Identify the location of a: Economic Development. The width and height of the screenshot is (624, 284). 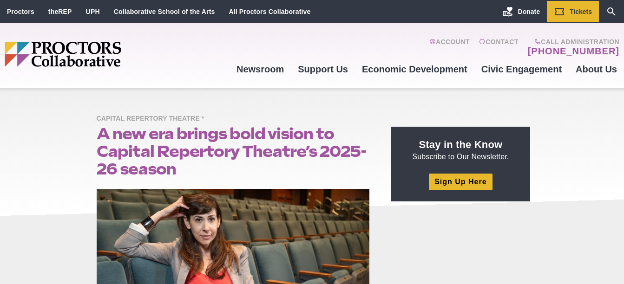
(415, 69).